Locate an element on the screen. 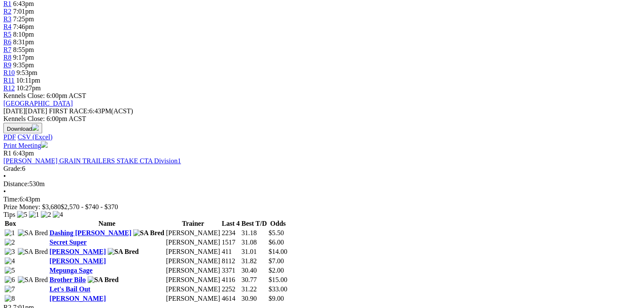 The height and width of the screenshot is (308, 644). span: R1 is located at coordinates (7, 153).